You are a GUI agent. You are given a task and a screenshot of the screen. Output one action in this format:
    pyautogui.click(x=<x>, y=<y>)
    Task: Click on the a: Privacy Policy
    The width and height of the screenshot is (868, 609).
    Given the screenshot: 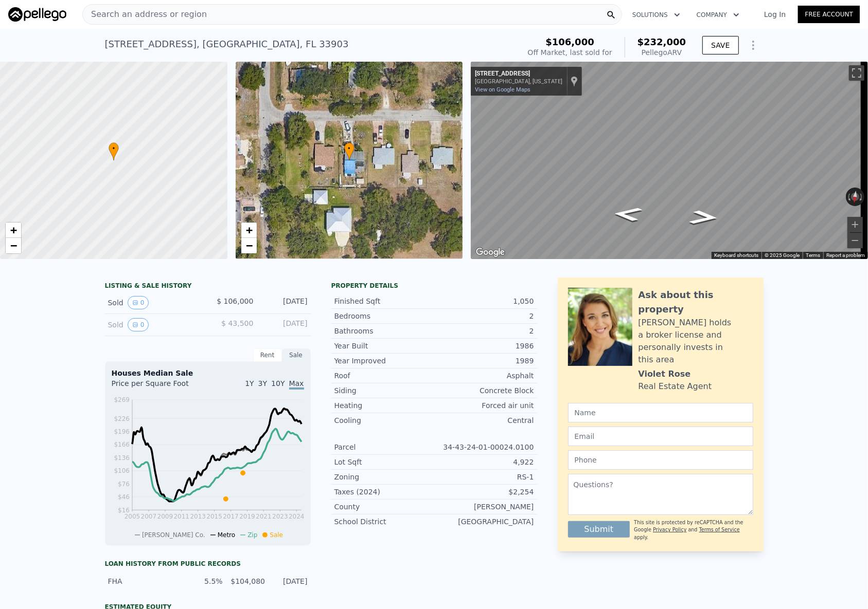 What is the action you would take?
    pyautogui.click(x=669, y=530)
    